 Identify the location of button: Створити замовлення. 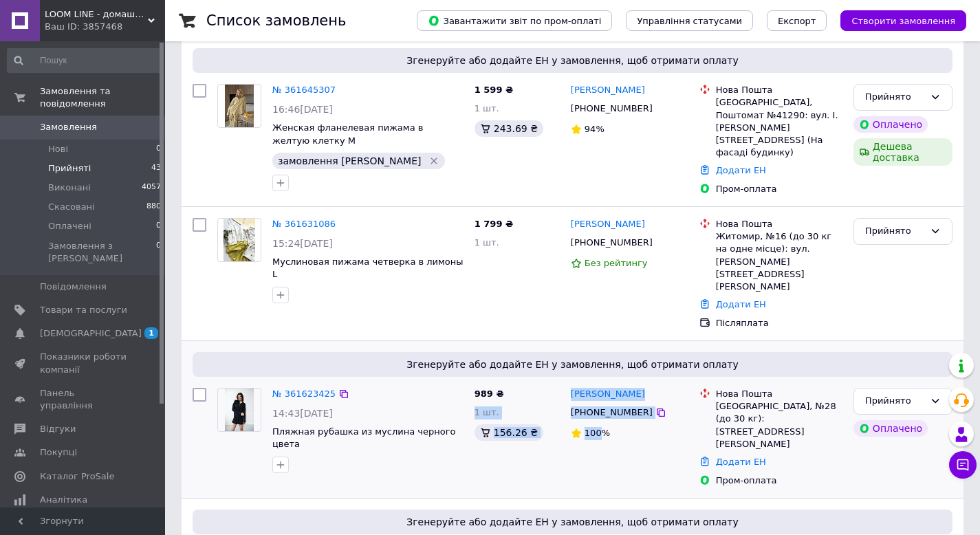
(903, 20).